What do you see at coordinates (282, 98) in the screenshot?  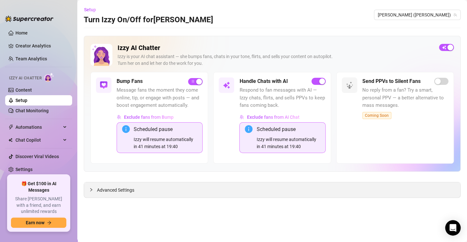 I see `span: Respond to fan messages with AI — Izzy chats, flirts, and sells PPVs to keep fans coming back.` at bounding box center [282, 98].